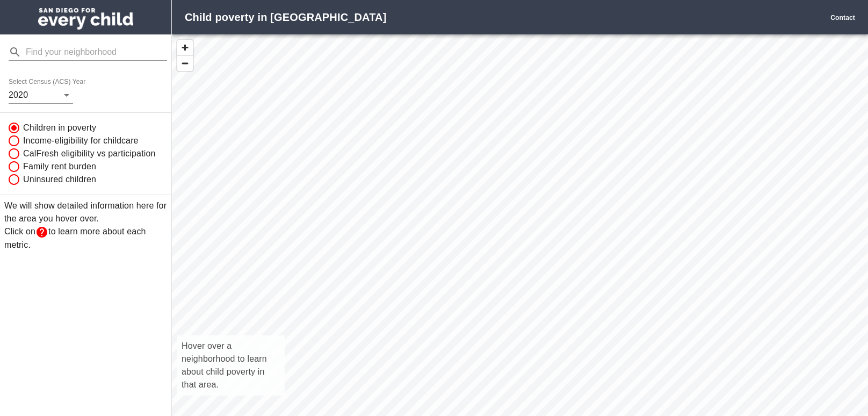 The image size is (868, 416). I want to click on p: We will show detailed information here for the area you hover over. Click on to learn more about ..., so click(85, 226).